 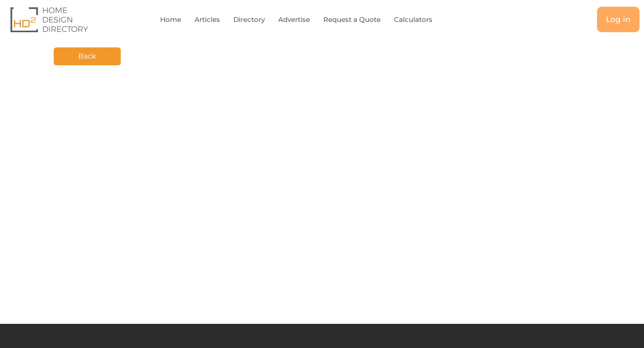 What do you see at coordinates (413, 20) in the screenshot?
I see `a: Calculators` at bounding box center [413, 20].